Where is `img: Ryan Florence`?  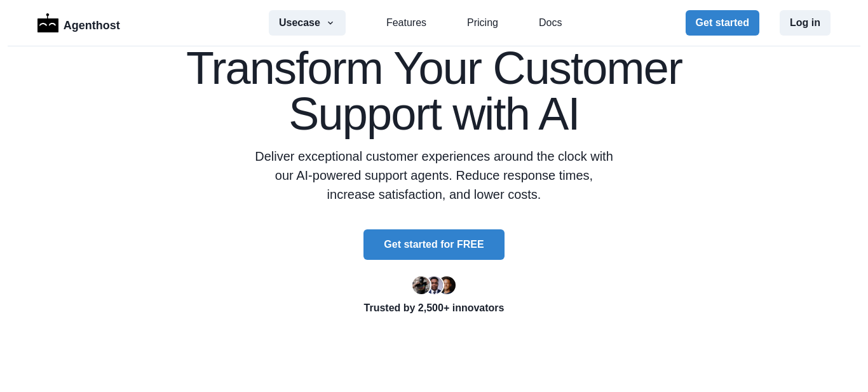 img: Ryan Florence is located at coordinates (422, 285).